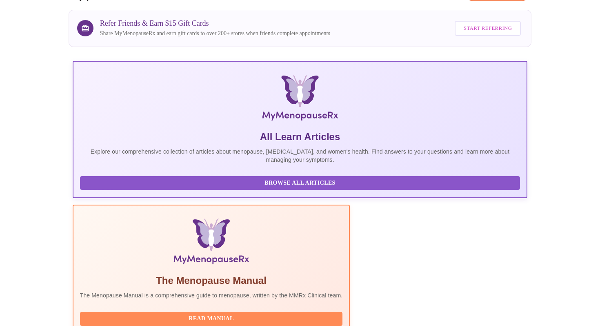 The width and height of the screenshot is (600, 326). What do you see at coordinates (215, 33) in the screenshot?
I see `p: Share MyMenopauseRx and earn gift cards to over 200+ stores when friends complete appointments` at bounding box center [215, 33].